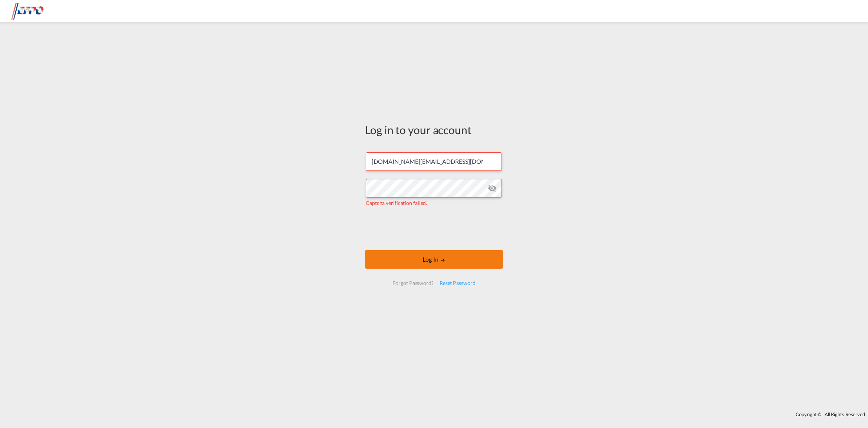 Image resolution: width=868 pixels, height=428 pixels. I want to click on span: Captcha verification failed., so click(396, 203).